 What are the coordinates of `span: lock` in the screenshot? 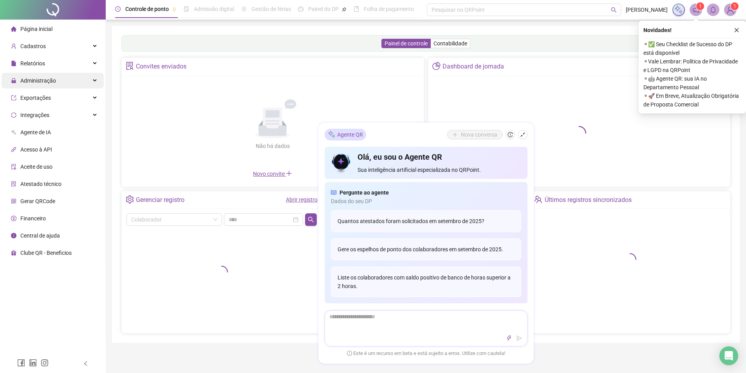 It's located at (14, 81).